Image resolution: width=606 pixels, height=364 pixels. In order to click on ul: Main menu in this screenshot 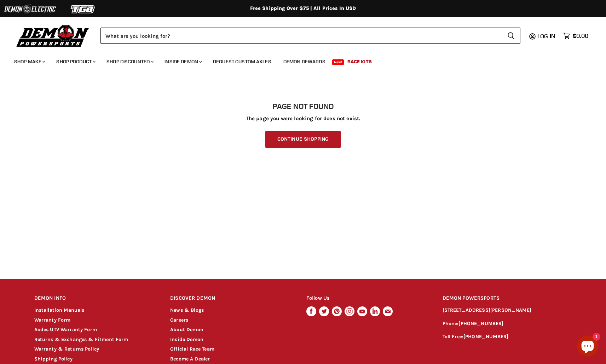, I will do `click(297, 60)`.